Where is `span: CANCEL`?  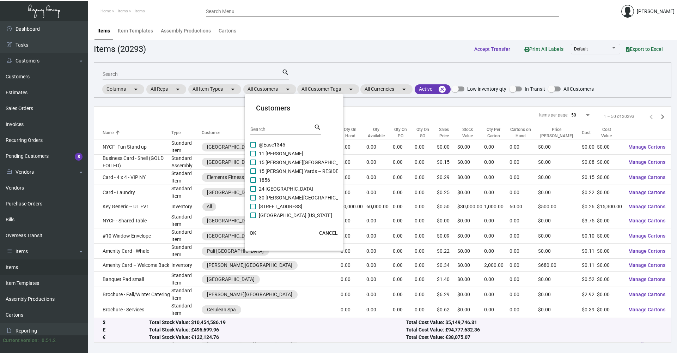 span: CANCEL is located at coordinates (328, 233).